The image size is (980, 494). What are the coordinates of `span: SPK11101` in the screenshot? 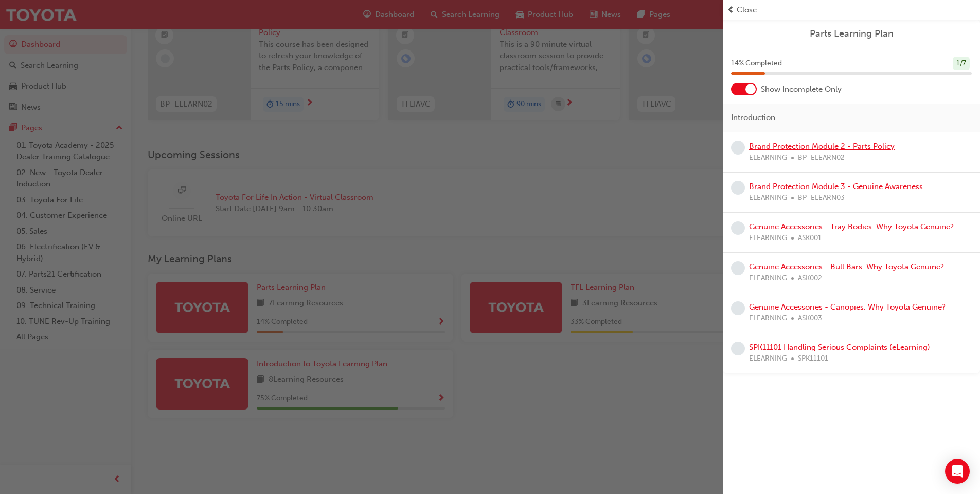 It's located at (812, 358).